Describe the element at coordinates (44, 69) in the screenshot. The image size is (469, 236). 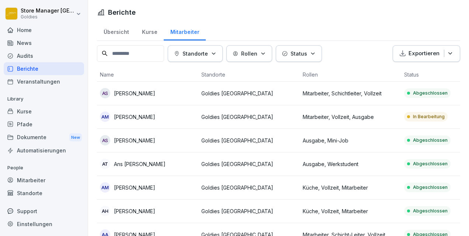
I see `a: Berichte` at that location.